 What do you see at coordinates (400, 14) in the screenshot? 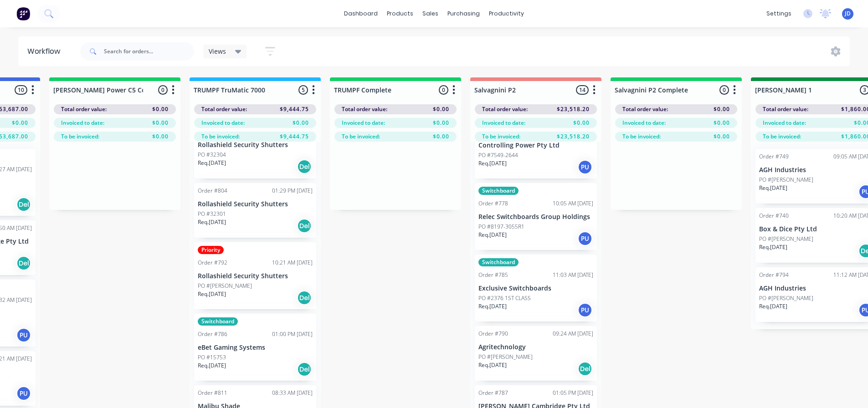
I see `div: products` at bounding box center [400, 14].